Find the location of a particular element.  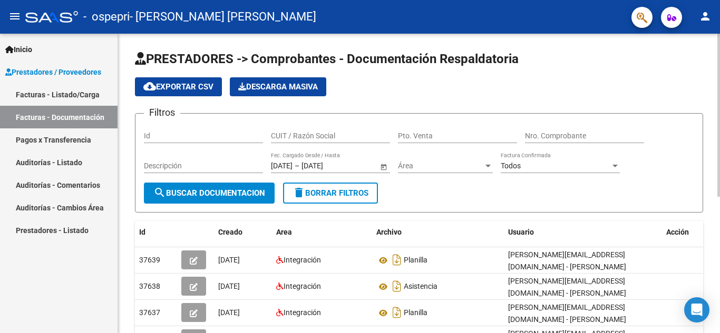

div: Open Intercom Messenger is located at coordinates (696, 310).